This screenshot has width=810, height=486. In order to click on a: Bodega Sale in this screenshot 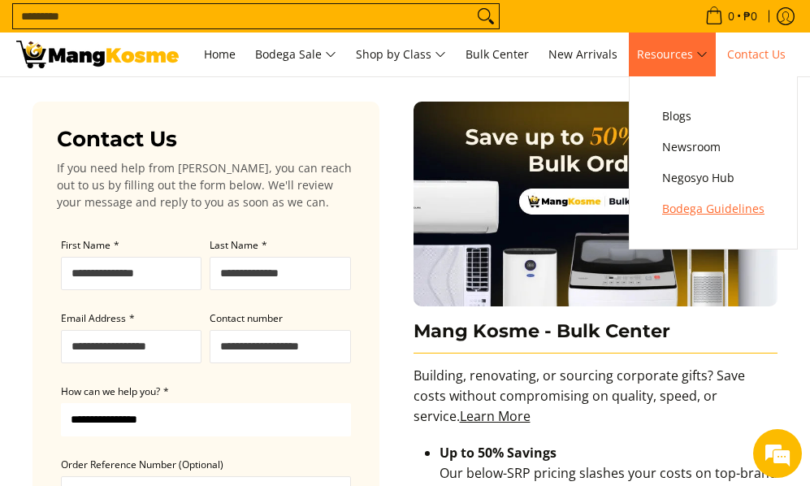, I will do `click(296, 54)`.